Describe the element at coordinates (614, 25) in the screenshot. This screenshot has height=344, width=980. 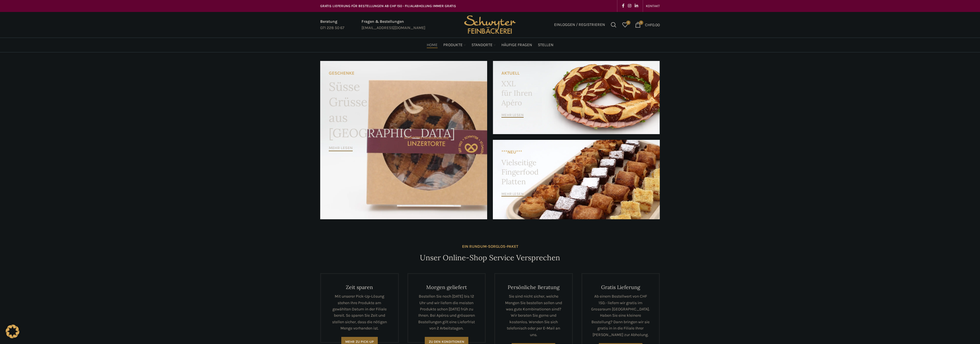
I see `a: Suchen` at that location.